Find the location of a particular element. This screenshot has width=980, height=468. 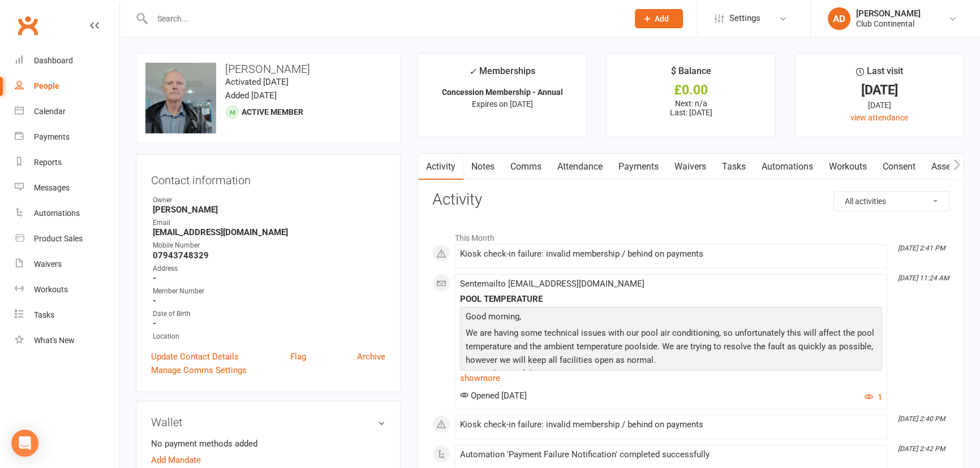

a: Messages is located at coordinates (67, 187).